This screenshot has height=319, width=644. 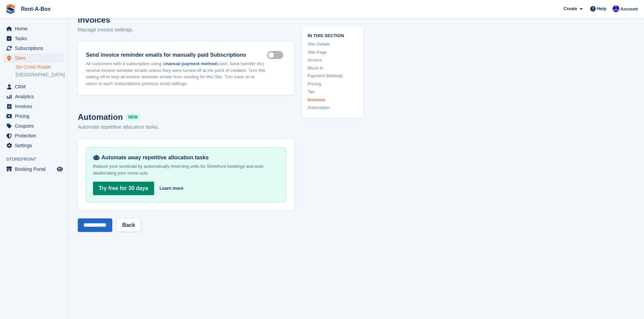 What do you see at coordinates (35, 87) in the screenshot?
I see `span: CRM` at bounding box center [35, 87].